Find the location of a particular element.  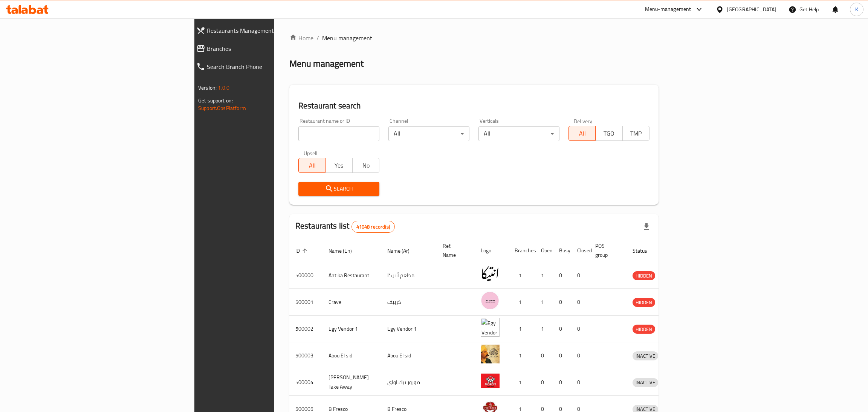

button: Search is located at coordinates (339, 189).